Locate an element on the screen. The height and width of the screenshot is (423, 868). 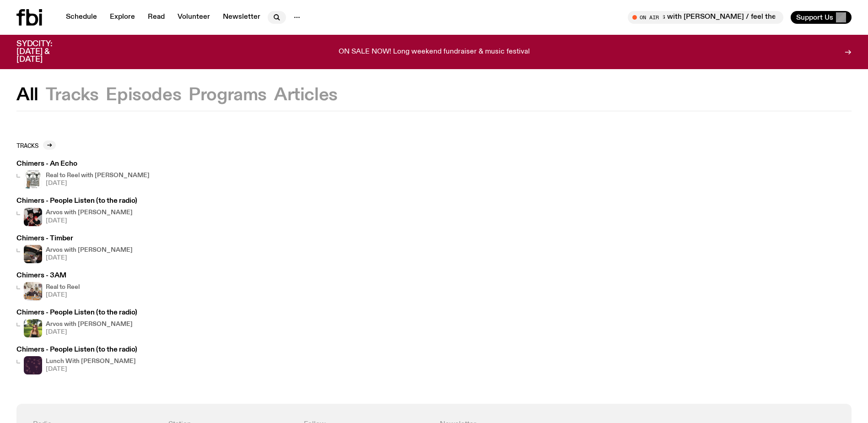
button: Programs is located at coordinates (227, 95).